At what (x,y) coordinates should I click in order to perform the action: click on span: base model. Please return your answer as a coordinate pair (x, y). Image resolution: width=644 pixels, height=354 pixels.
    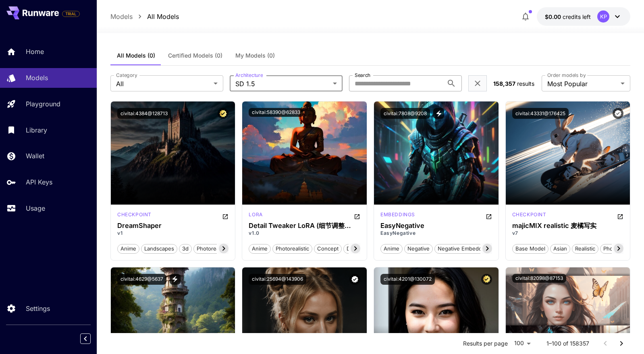
    Looking at the image, I should click on (530, 249).